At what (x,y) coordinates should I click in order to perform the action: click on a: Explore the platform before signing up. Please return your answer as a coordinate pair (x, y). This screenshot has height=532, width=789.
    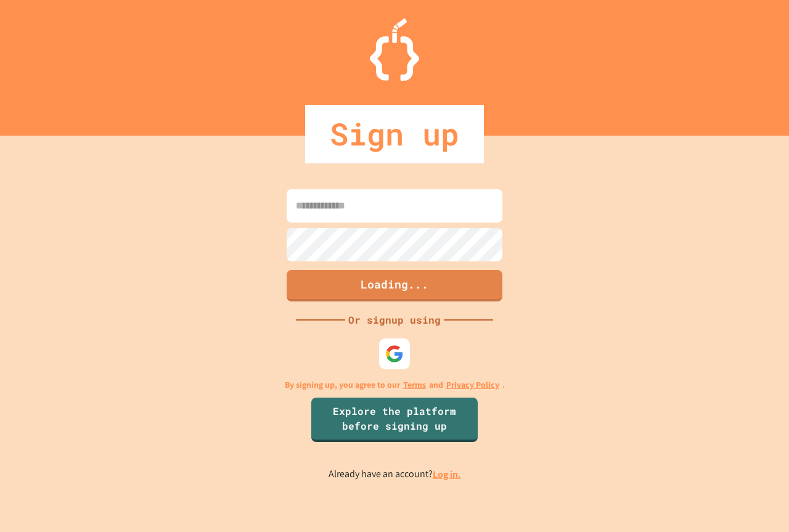
    Looking at the image, I should click on (394, 420).